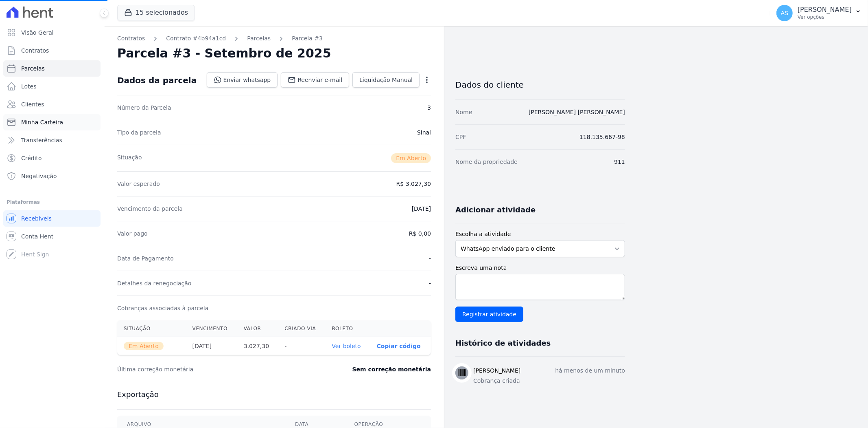  I want to click on dt: Nome da propriedade, so click(486, 162).